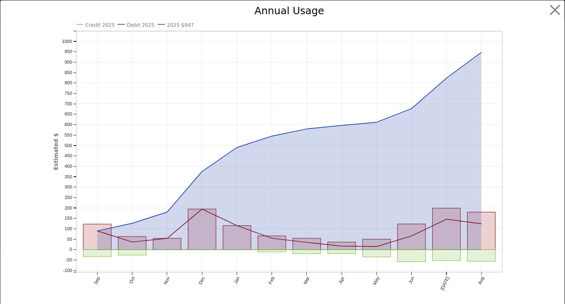 The width and height of the screenshot is (565, 304). I want to click on text: Sep, so click(97, 280).